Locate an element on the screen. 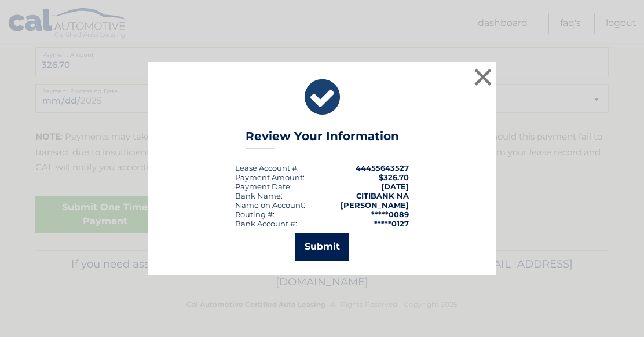 This screenshot has height=337, width=644. div: Lease Account #: is located at coordinates (267, 168).